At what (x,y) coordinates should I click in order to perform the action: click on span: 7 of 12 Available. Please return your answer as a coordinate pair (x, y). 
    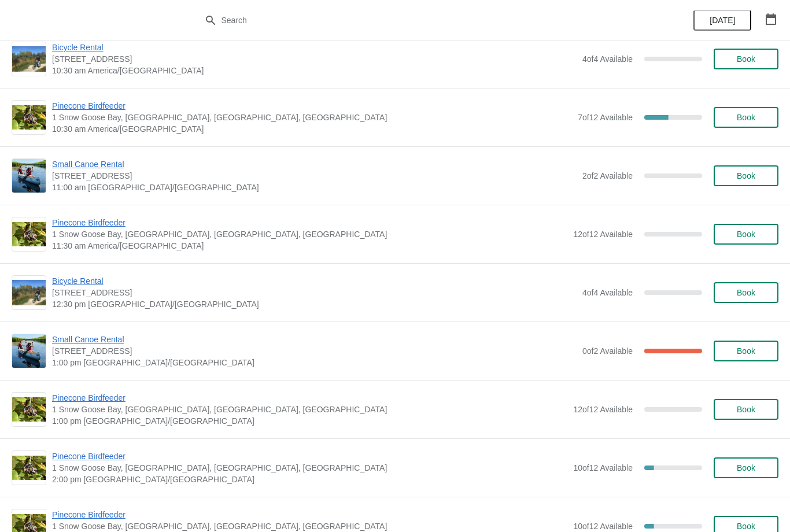
    Looking at the image, I should click on (605, 117).